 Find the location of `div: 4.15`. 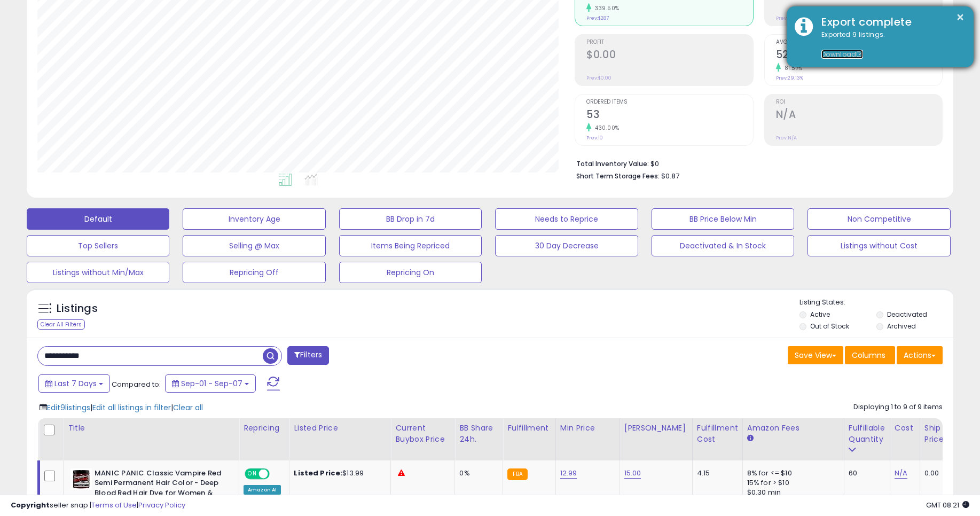

div: 4.15 is located at coordinates (716, 474).